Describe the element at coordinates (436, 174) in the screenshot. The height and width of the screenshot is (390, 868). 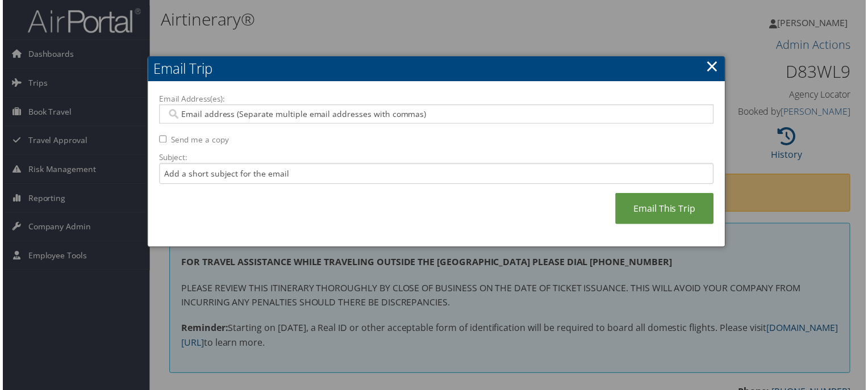
I see `input: Add a short subject for the email` at that location.